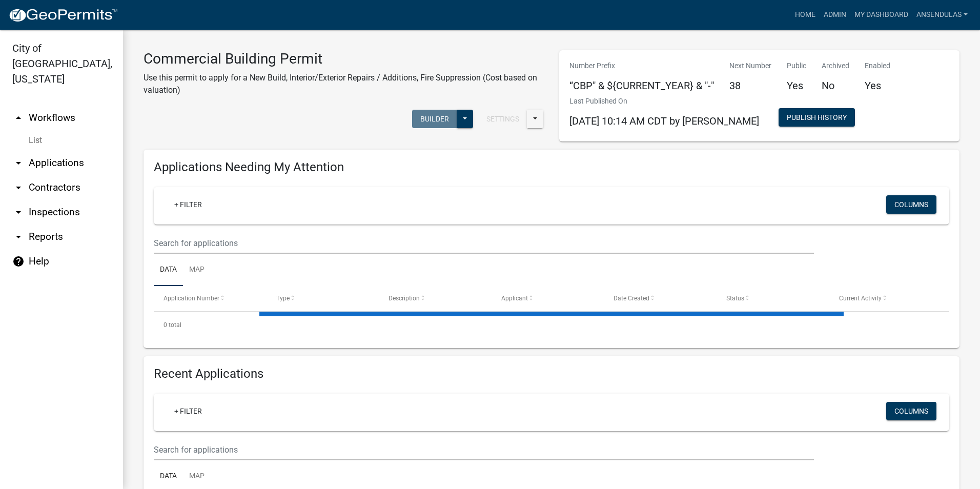 Image resolution: width=980 pixels, height=489 pixels. What do you see at coordinates (860, 299) in the screenshot?
I see `span: Current Activity` at bounding box center [860, 299].